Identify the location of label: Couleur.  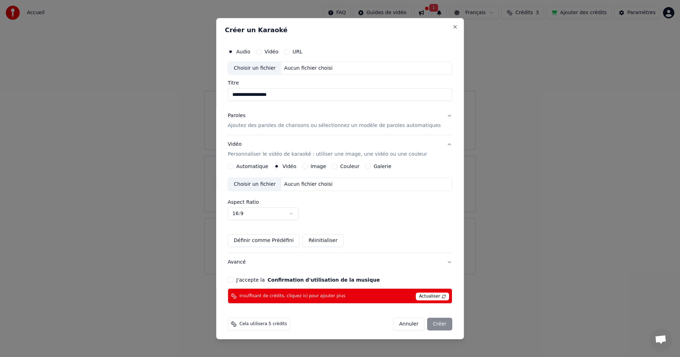
(350, 166).